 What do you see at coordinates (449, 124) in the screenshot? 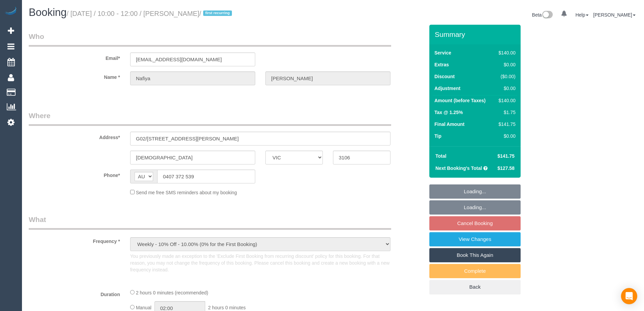
I see `label: Final Amount` at bounding box center [449, 124].